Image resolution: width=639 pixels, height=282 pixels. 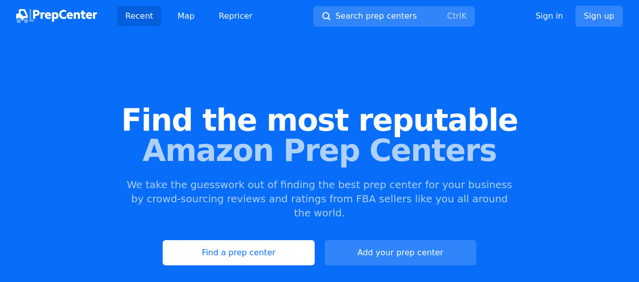 I want to click on button: Search prep centersCtrlK, so click(x=394, y=16).